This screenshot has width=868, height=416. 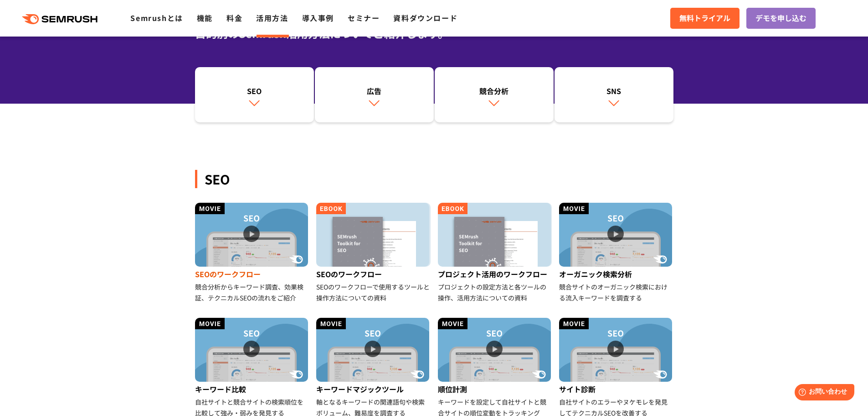 What do you see at coordinates (156, 18) in the screenshot?
I see `a: Semrushとは` at bounding box center [156, 18].